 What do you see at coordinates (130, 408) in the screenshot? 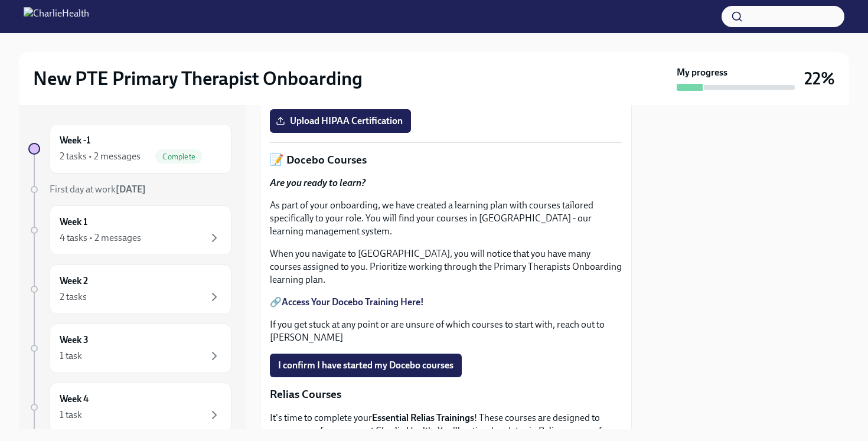
I see `a: Week 41 task` at bounding box center [130, 408].